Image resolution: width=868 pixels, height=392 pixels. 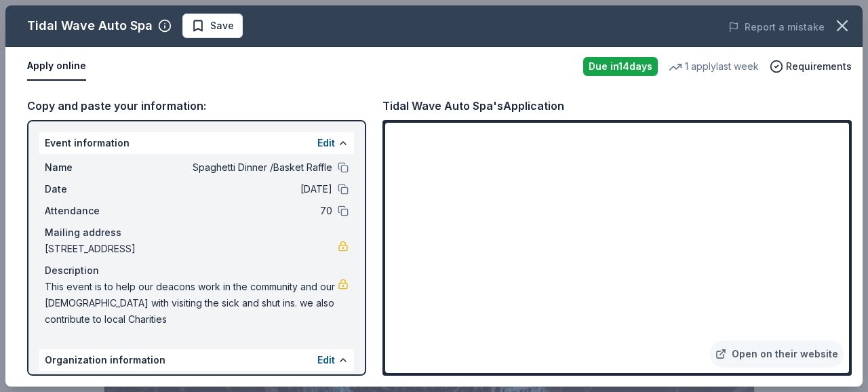 I want to click on div: Mailing address, so click(x=196, y=233).